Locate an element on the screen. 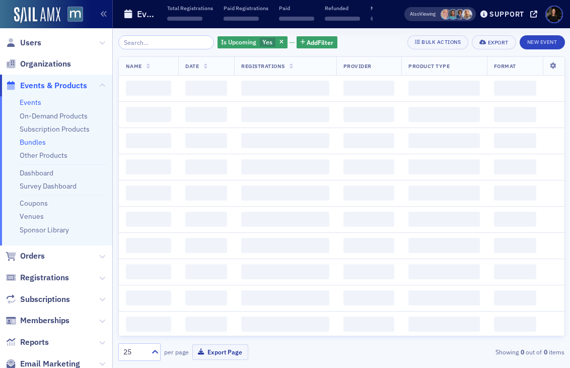 The image size is (570, 368). span: Organizations is located at coordinates (45, 64).